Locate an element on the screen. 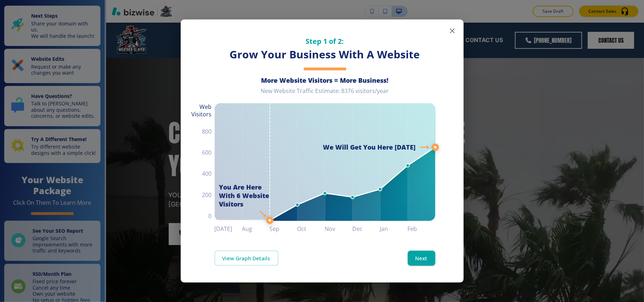  h6: Nov is located at coordinates (339, 229).